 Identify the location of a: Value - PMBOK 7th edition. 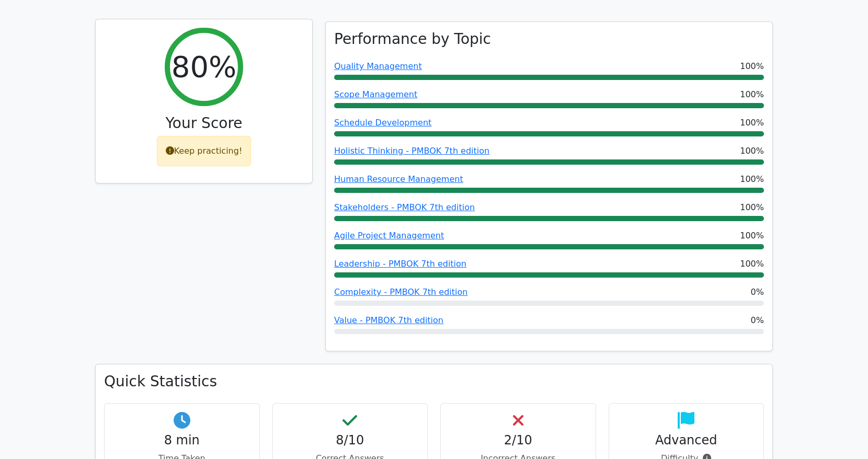
(388, 320).